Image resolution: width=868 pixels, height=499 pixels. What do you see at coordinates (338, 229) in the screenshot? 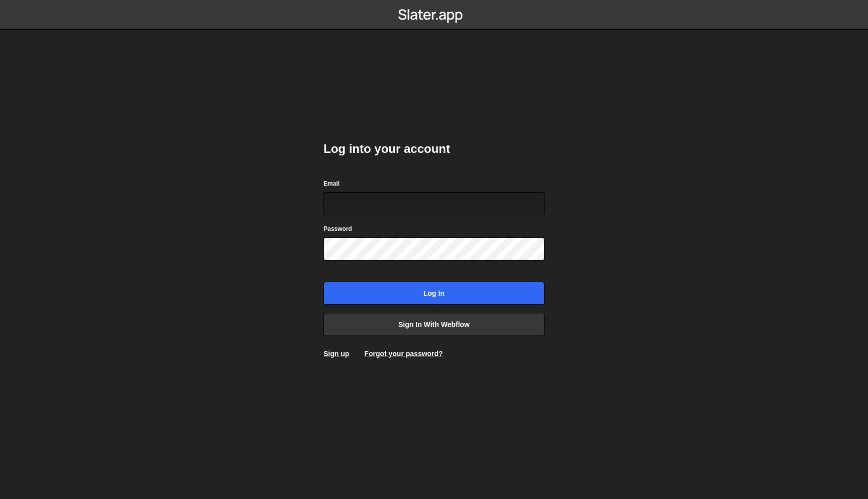
I see `label: Password` at bounding box center [338, 229].